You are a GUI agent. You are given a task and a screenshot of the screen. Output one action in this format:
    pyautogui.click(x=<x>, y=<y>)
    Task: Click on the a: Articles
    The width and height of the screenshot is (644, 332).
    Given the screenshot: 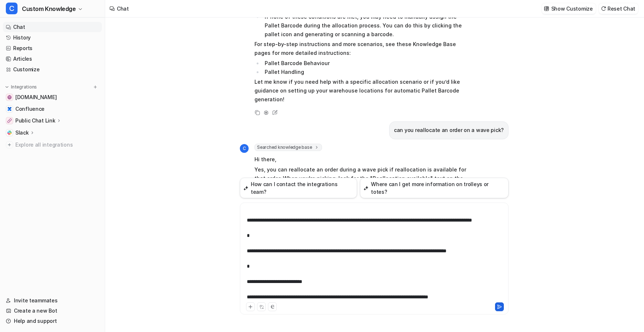 What is the action you would take?
    pyautogui.click(x=52, y=59)
    